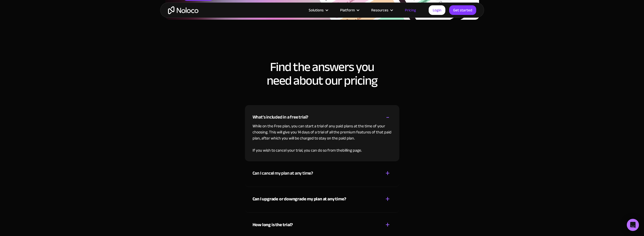  What do you see at coordinates (322, 138) in the screenshot?
I see `p: While on the Free plan, you can start a trial of any paid plans at the time of your choosing. Thi...` at bounding box center [322, 138].